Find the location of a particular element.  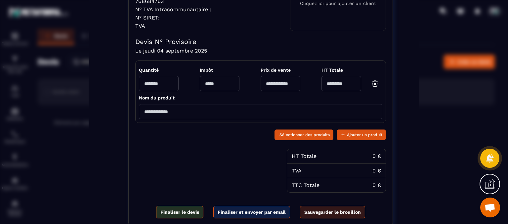

p: N° TVA Intracommunautaire : is located at coordinates (180, 9).